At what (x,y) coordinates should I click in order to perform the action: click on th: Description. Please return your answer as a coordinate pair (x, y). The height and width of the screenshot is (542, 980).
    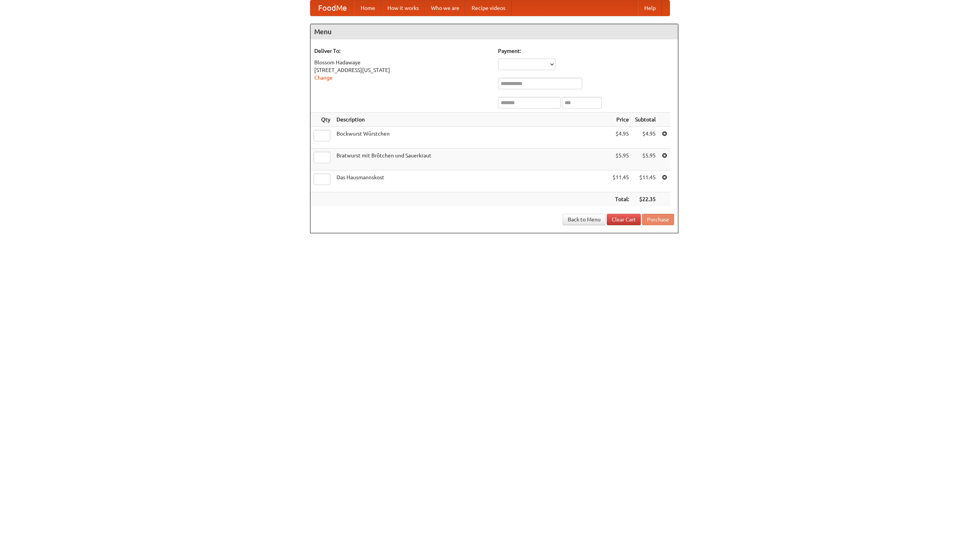
    Looking at the image, I should click on (471, 120).